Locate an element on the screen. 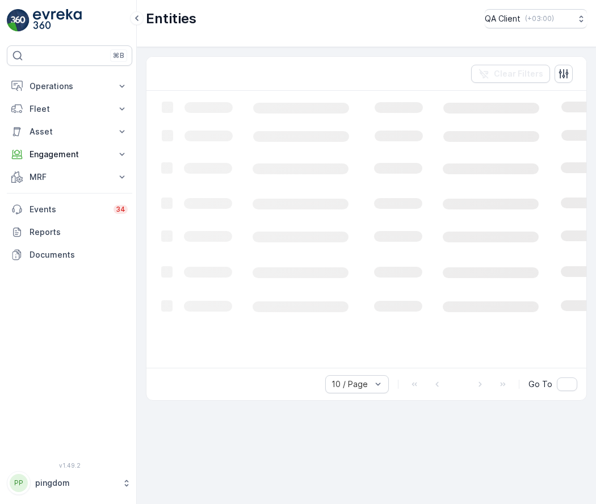  button: Operations is located at coordinates (69, 86).